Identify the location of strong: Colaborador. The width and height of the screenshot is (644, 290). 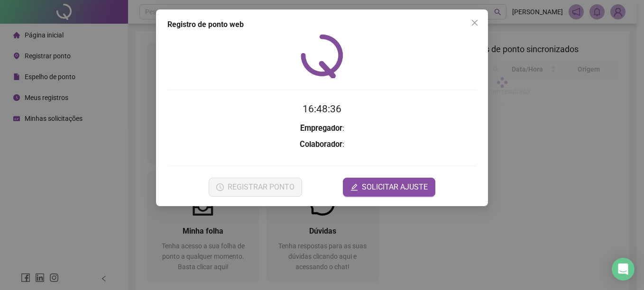
(321, 144).